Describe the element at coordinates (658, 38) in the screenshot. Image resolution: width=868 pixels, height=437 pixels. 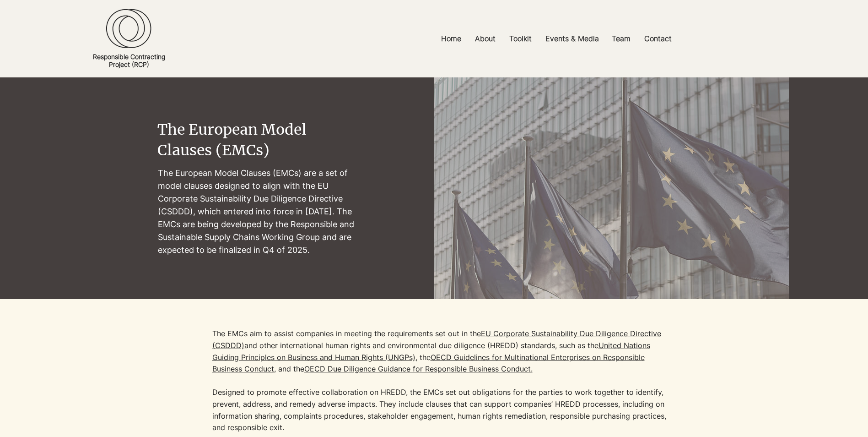
I see `a: Contact` at that location.